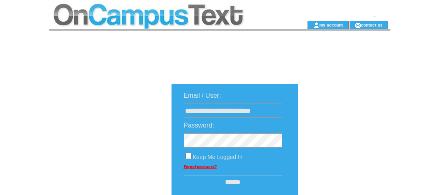  Describe the element at coordinates (200, 166) in the screenshot. I see `a: Forgot password?` at that location.